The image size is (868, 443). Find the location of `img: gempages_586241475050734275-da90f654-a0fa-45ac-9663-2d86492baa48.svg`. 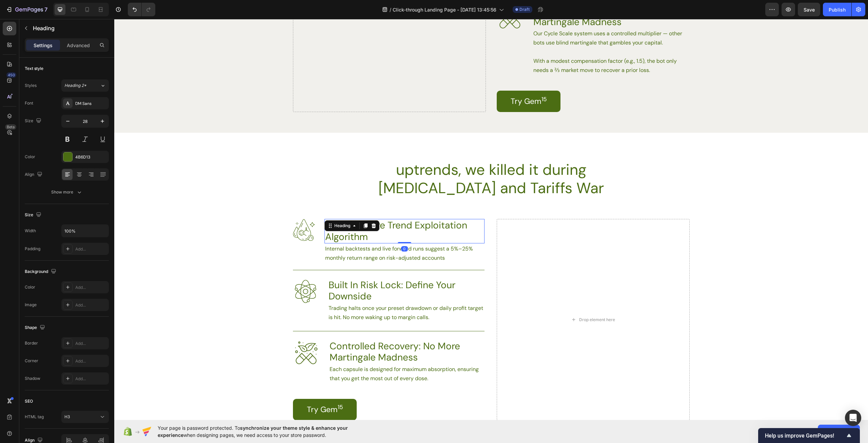

img: gempages_586241475050734275-da90f654-a0fa-45ac-9663-2d86492baa48.svg is located at coordinates (190, 210).